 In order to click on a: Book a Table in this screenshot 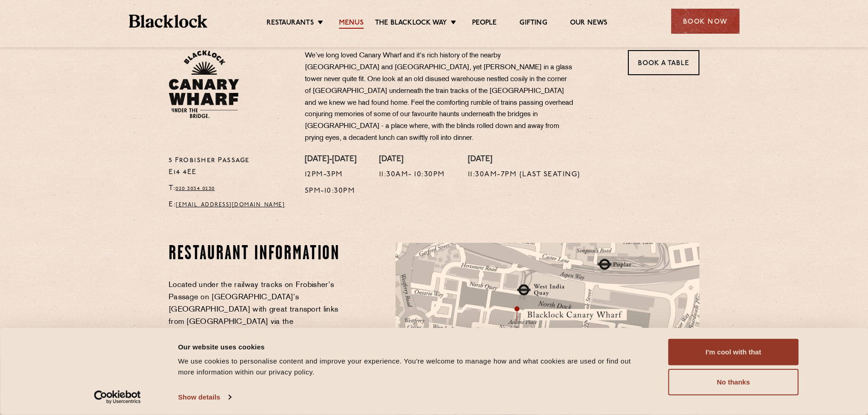, I will do `click(664, 62)`.